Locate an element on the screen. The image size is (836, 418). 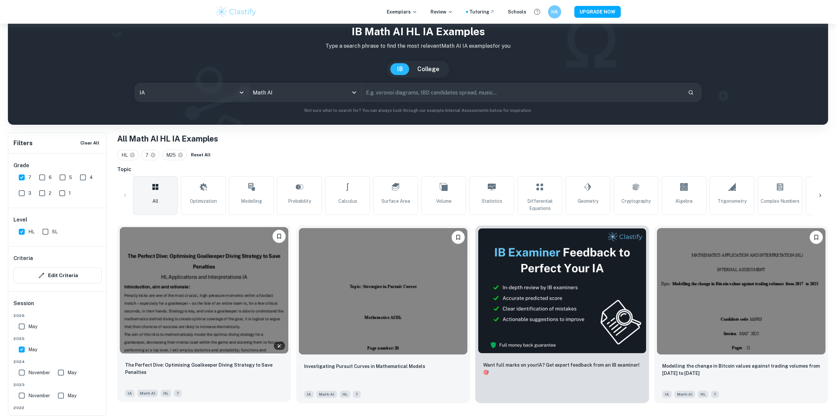
span: Probability is located at coordinates (299, 201).